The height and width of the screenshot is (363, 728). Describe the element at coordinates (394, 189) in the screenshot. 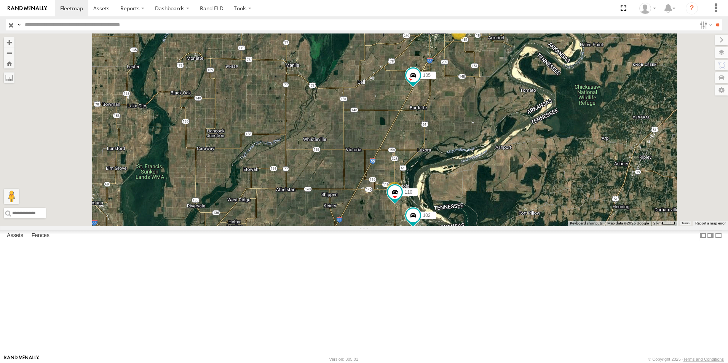

I see `div: 2` at that location.